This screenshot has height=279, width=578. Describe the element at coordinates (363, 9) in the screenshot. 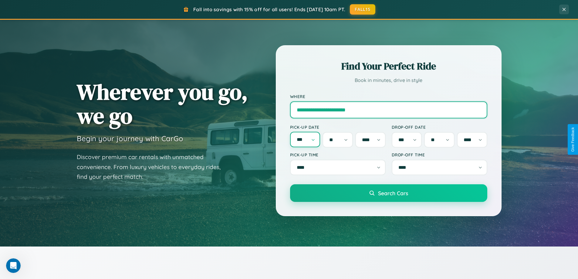

I see `button: FALL15` at that location.